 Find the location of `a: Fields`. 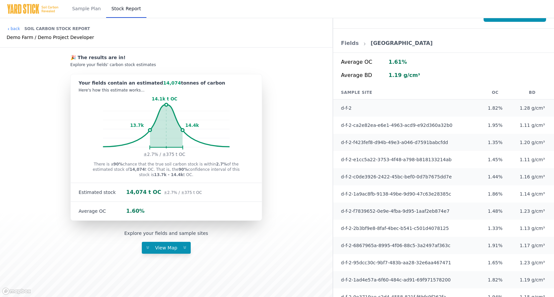

a: Fields is located at coordinates (350, 43).